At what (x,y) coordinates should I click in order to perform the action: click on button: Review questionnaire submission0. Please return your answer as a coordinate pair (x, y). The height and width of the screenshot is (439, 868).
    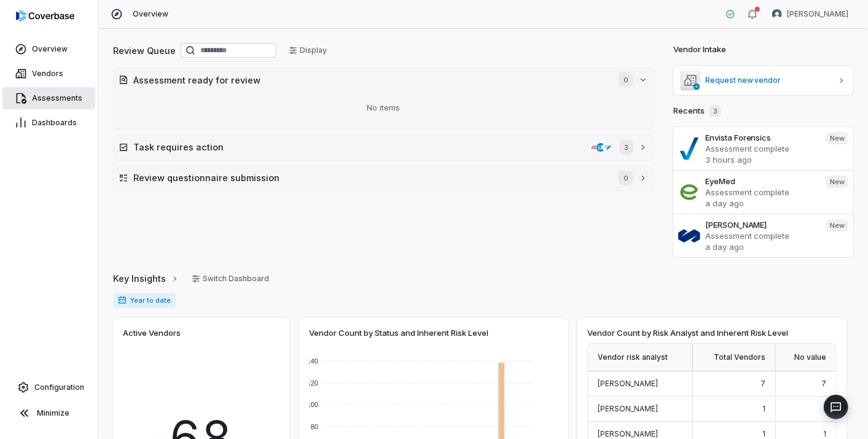
    Looking at the image, I should click on (383, 178).